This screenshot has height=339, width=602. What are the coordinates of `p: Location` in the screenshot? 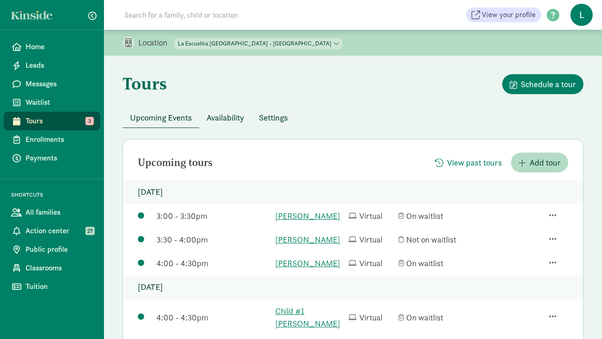 It's located at (156, 43).